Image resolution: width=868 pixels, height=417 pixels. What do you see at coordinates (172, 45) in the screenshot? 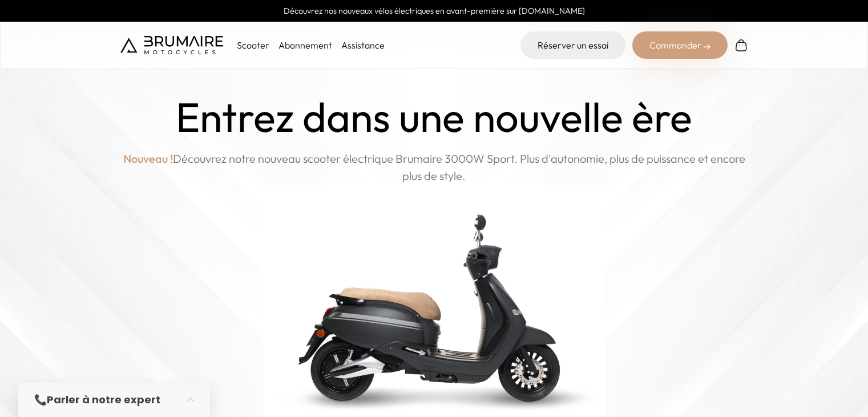
I see `img: Brumaire Motocycles` at bounding box center [172, 45].